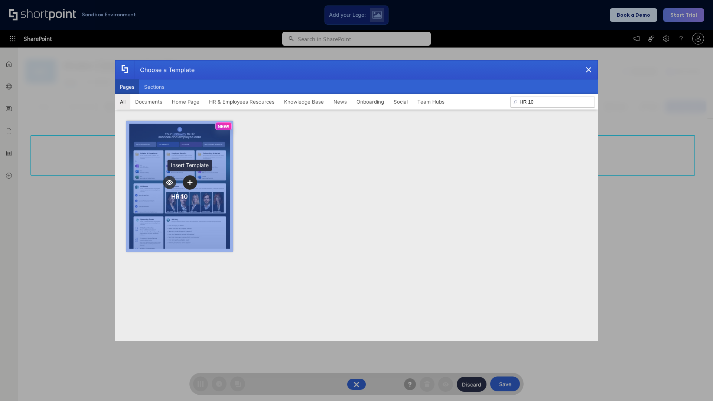  Describe the element at coordinates (370, 102) in the screenshot. I see `button: Onboarding` at that location.